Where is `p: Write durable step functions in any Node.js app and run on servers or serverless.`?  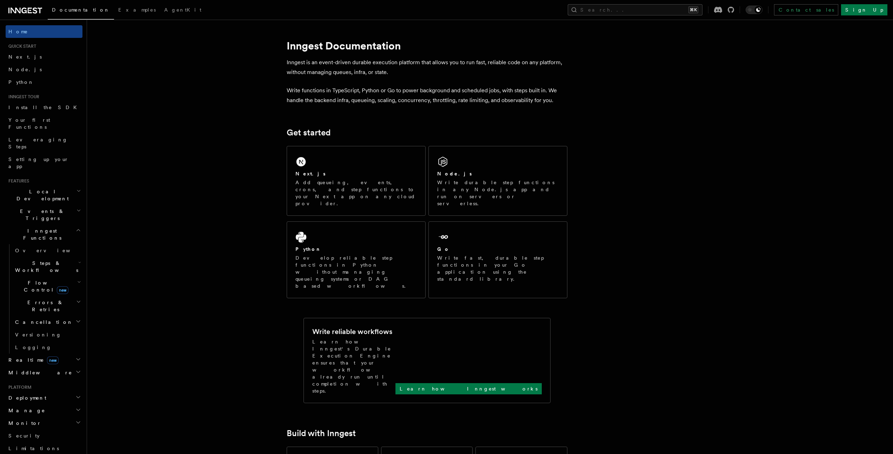
p: Write durable step functions in any Node.js app and run on servers or serverless. is located at coordinates (498, 193).